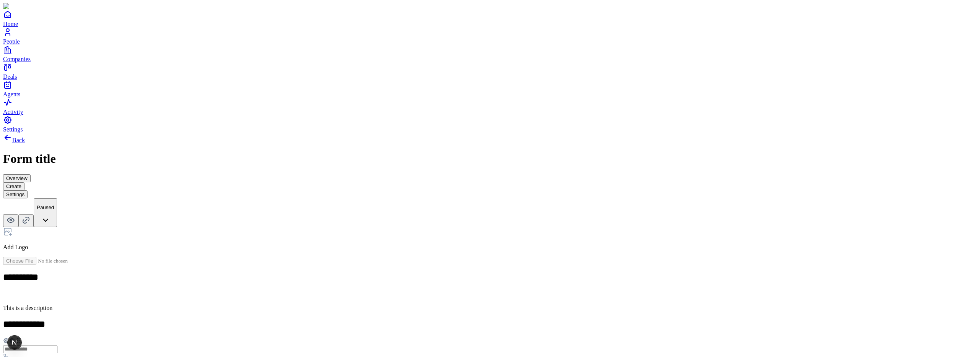  I want to click on button: Overview, so click(17, 178).